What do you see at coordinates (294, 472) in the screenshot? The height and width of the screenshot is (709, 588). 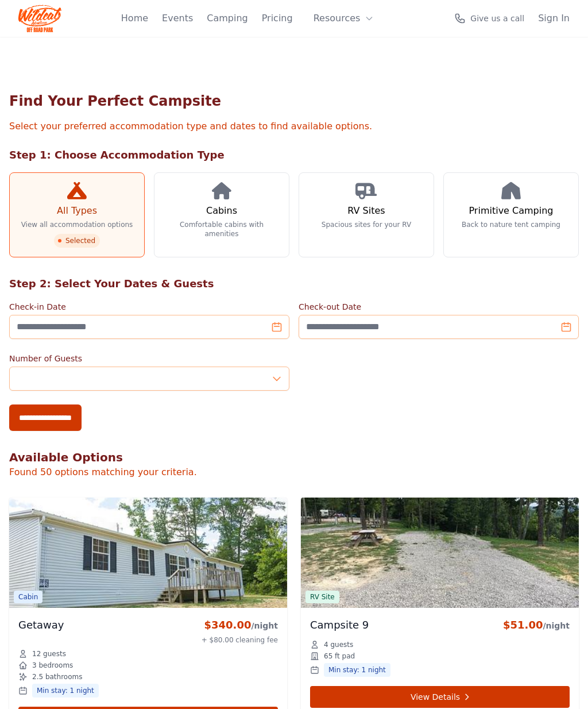 I see `p: Found 50 options matching your criteria.` at bounding box center [294, 472].